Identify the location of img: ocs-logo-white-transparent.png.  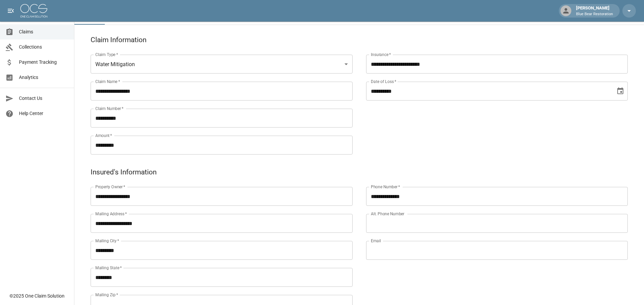
(34, 11).